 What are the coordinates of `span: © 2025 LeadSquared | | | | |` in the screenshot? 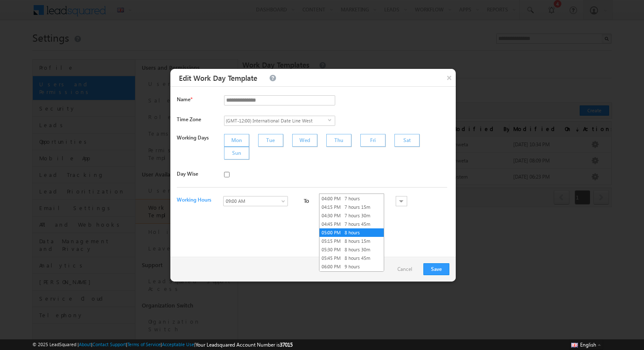 It's located at (162, 344).